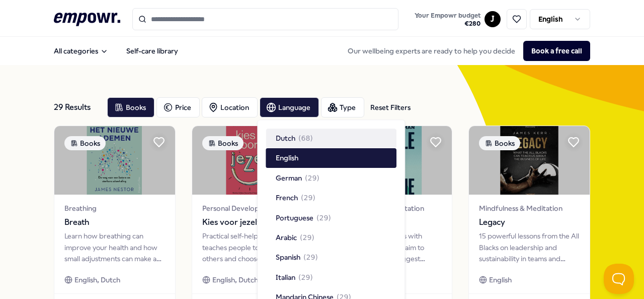 This screenshot has width=644, height=299. What do you see at coordinates (115, 247) in the screenshot?
I see `div: Learn how breathing can improve your health and how small adjustments can make a big difference.` at bounding box center [115, 247].